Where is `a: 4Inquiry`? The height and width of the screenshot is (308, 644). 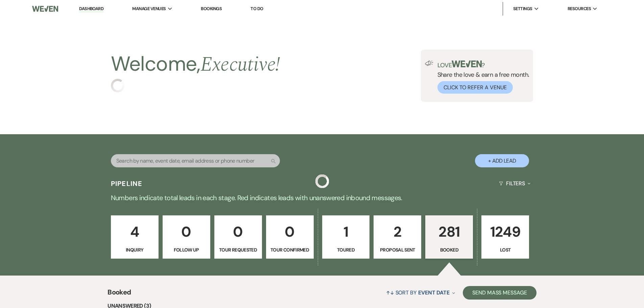 a: 4Inquiry is located at coordinates (134, 237).